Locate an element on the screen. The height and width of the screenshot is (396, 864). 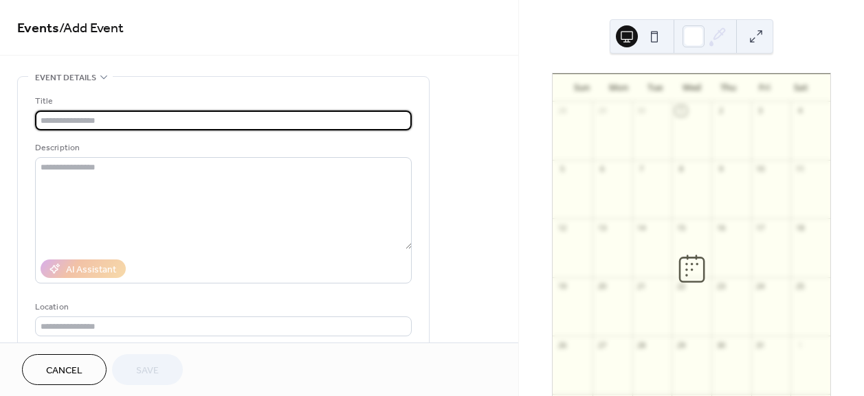
div: Mon is located at coordinates (618, 88).